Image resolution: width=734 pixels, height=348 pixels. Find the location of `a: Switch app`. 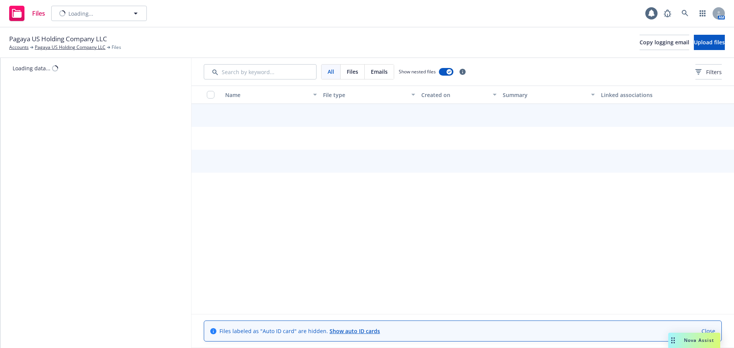

a: Switch app is located at coordinates (702, 13).